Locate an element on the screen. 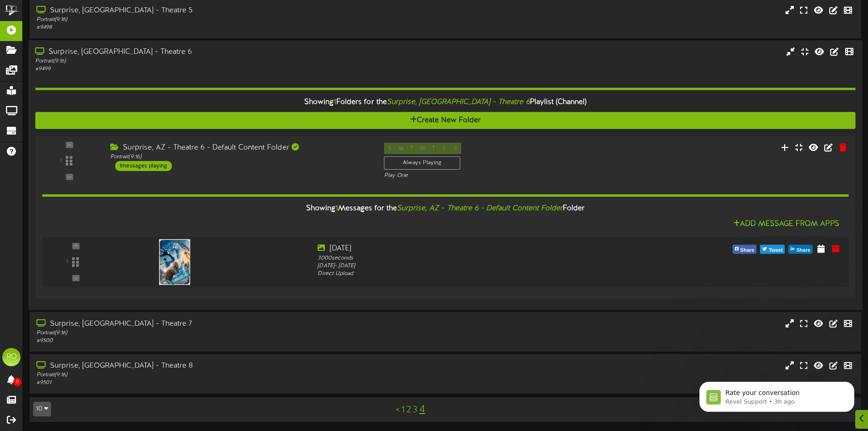  div: Showing Folders for the Playlist (Channel) is located at coordinates (445, 102).